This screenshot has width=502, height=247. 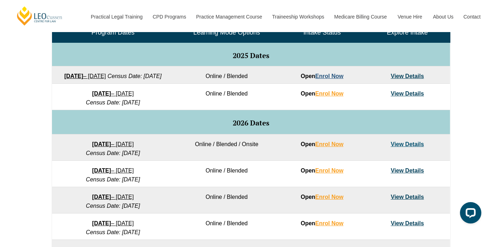 I want to click on a: About Us, so click(x=443, y=17).